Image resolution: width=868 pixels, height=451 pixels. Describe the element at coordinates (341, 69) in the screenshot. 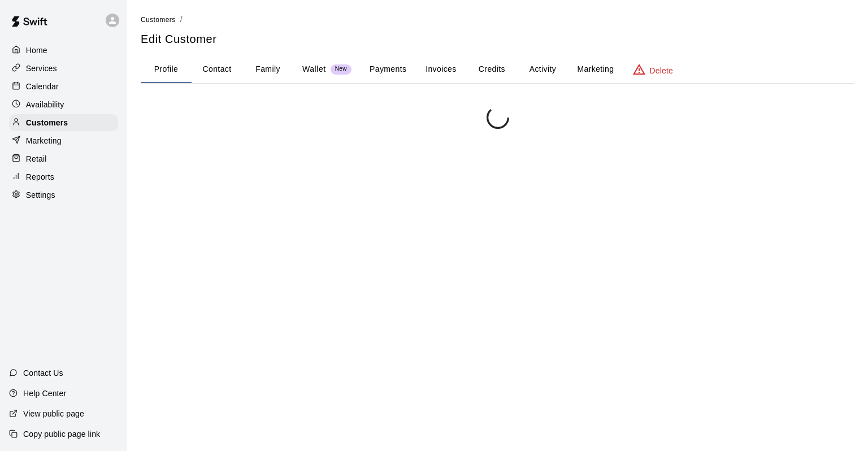

I see `span: New` at that location.